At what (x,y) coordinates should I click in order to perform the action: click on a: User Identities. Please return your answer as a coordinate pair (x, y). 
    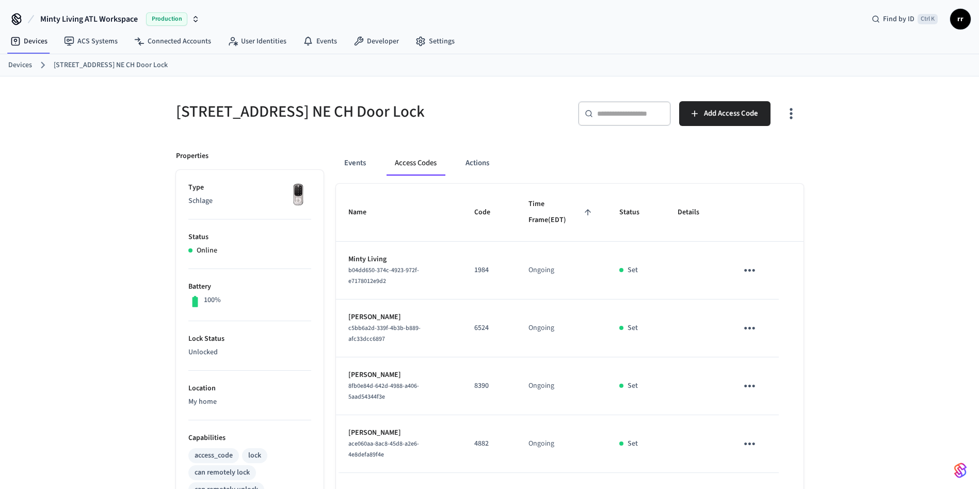
    Looking at the image, I should click on (257, 41).